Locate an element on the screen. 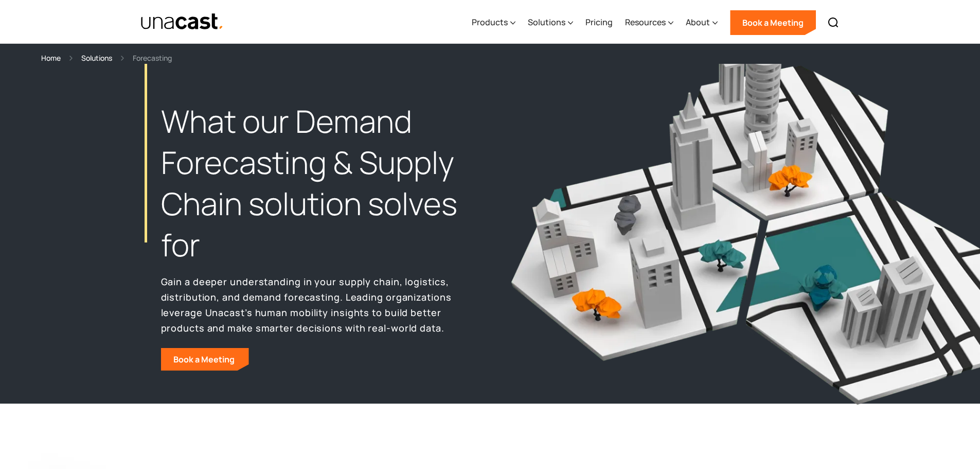 The width and height of the screenshot is (980, 469). a: home is located at coordinates (182, 21).